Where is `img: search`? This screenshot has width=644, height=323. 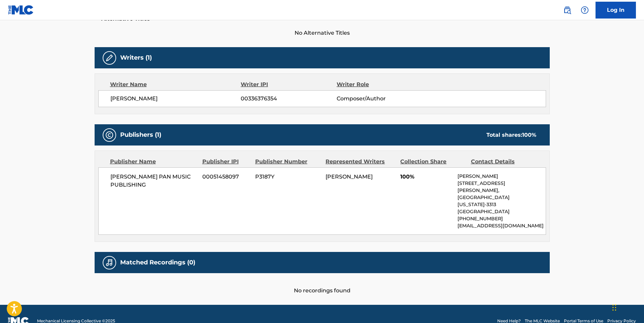
img: search is located at coordinates (567, 10).